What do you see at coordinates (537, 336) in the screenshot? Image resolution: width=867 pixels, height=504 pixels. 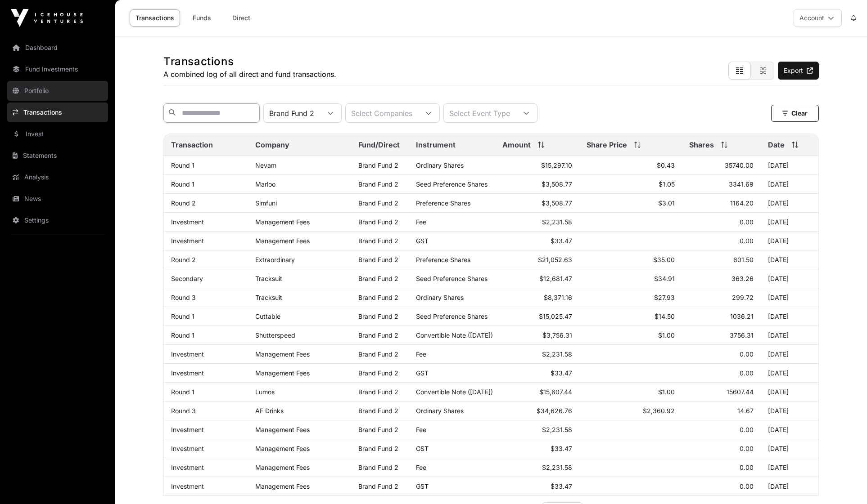 I see `td: $3,756.31` at bounding box center [537, 336].